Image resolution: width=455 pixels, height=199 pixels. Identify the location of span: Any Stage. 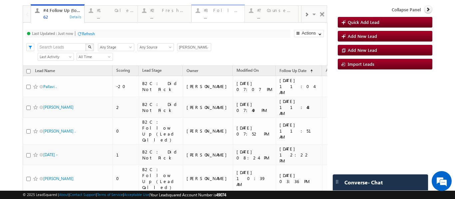
(115, 47).